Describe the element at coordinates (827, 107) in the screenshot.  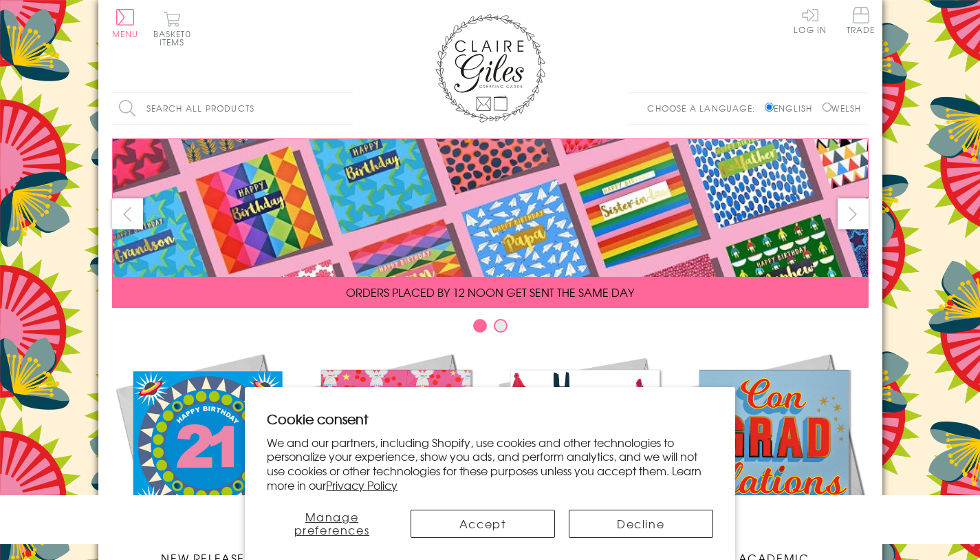
I see `input: Welsh` at that location.